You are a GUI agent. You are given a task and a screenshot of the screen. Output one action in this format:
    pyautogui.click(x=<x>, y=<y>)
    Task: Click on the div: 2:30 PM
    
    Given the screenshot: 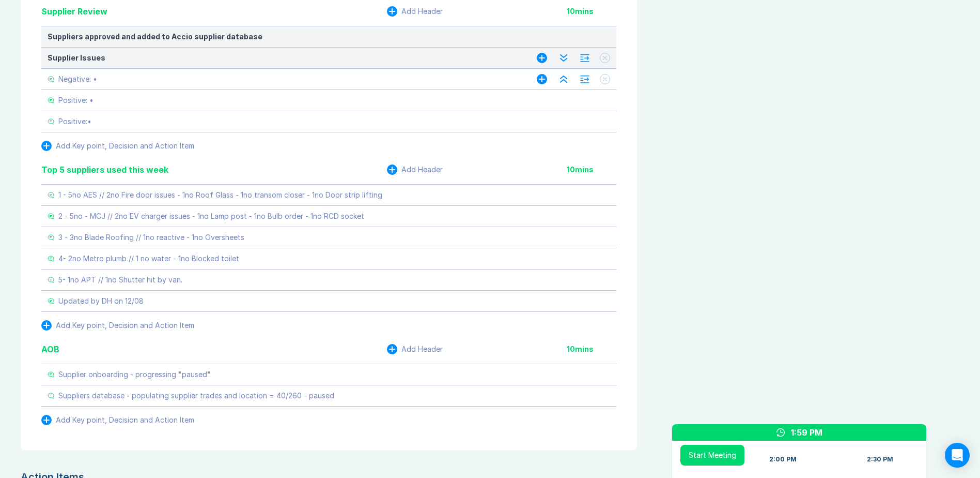 What is the action you would take?
    pyautogui.click(x=880, y=459)
    